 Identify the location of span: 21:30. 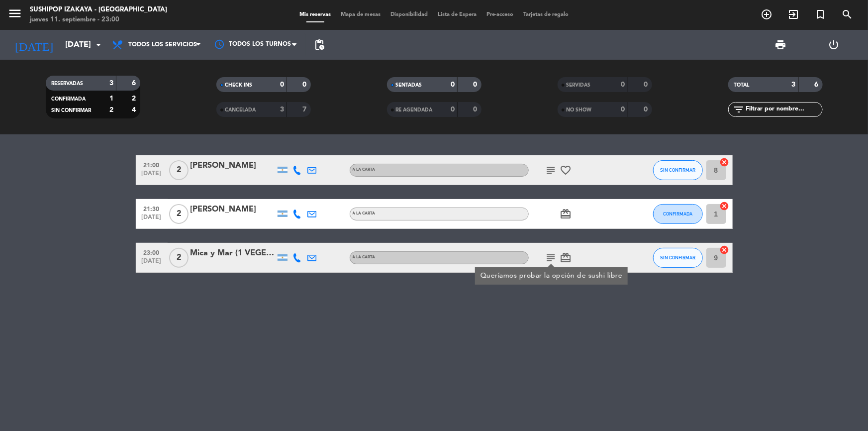
(152, 208).